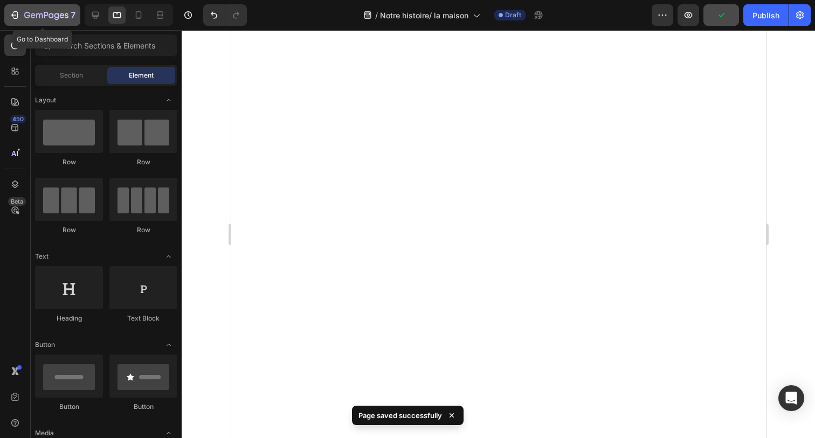 This screenshot has width=815, height=438. What do you see at coordinates (106, 45) in the screenshot?
I see `input: Search Sections & Elements` at bounding box center [106, 45].